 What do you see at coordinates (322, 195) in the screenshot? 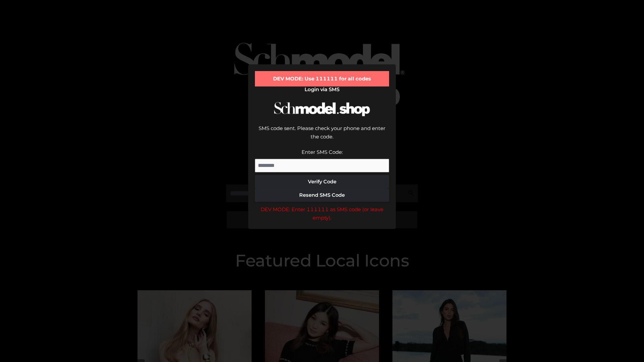
I see `button: Resend SMS Code` at bounding box center [322, 195].